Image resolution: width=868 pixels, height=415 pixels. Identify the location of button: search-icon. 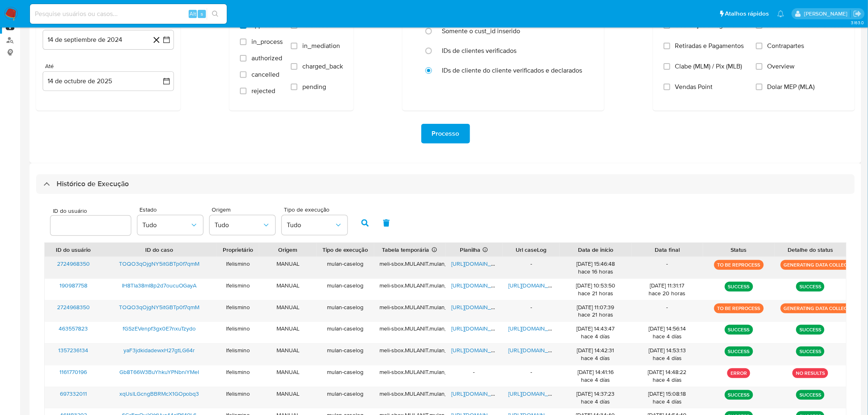
(215, 14).